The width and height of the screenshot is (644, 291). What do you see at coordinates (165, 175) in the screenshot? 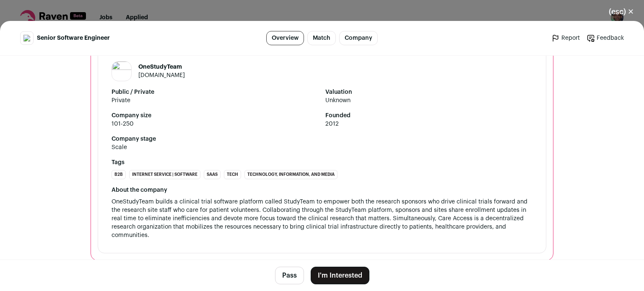
I see `li: Internet Service | Software` at bounding box center [165, 175].